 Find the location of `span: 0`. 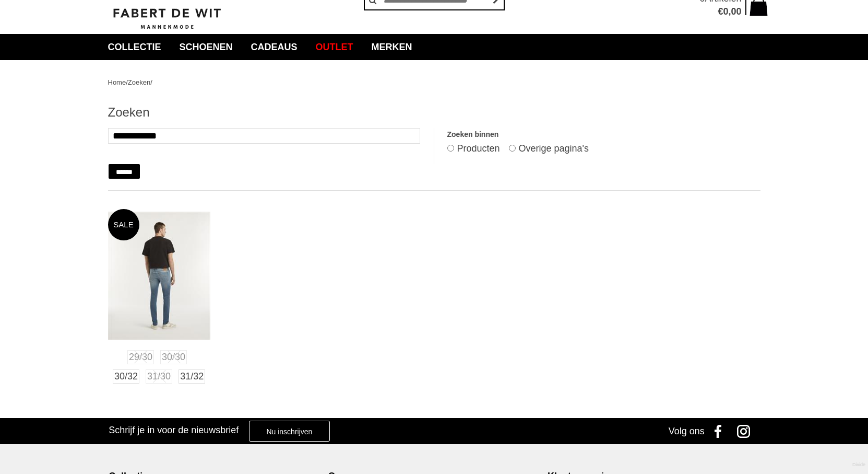

span: 0 is located at coordinates (726, 12).